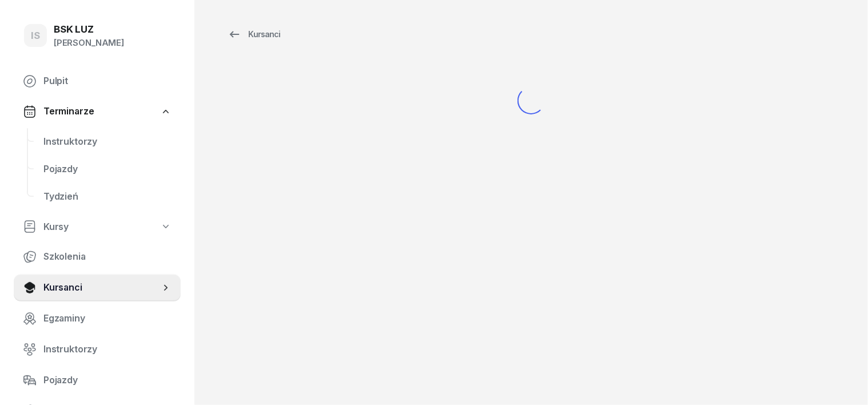 The width and height of the screenshot is (868, 405). What do you see at coordinates (97, 112) in the screenshot?
I see `a: Terminarze` at bounding box center [97, 112].